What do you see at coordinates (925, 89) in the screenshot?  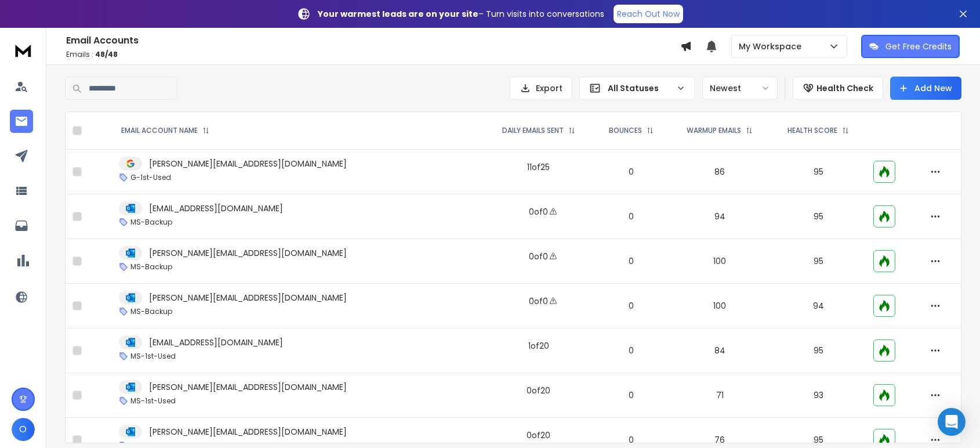 I see `button: Add New` at bounding box center [925, 89].